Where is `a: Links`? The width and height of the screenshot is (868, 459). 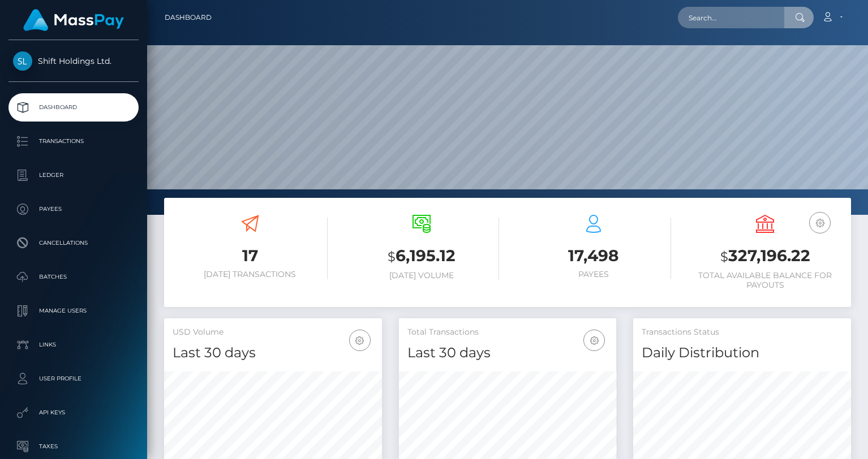 a: Links is located at coordinates (73, 344).